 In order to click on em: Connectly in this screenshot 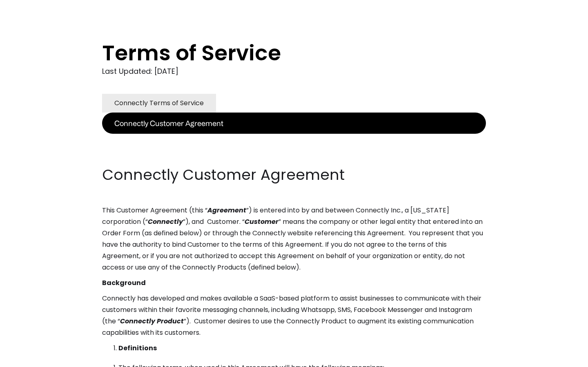, I will do `click(165, 222)`.